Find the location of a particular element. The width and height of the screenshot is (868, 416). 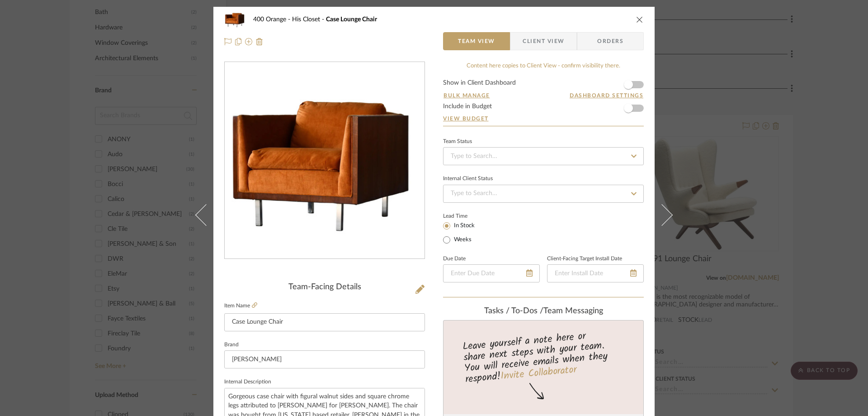

div: Content here copies to Client View - confirm visibility there. is located at coordinates (544, 66).